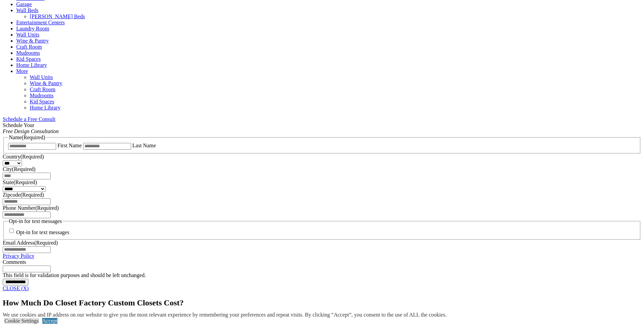 This screenshot has height=324, width=644. Describe the element at coordinates (23, 195) in the screenshot. I see `label: Zipcode` at that location.